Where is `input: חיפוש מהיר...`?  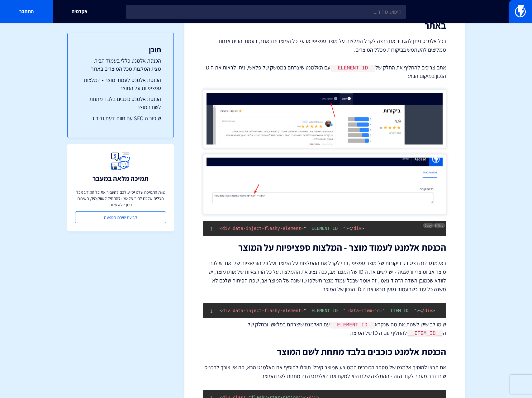 input: חיפוש מהיר... is located at coordinates (266, 12).